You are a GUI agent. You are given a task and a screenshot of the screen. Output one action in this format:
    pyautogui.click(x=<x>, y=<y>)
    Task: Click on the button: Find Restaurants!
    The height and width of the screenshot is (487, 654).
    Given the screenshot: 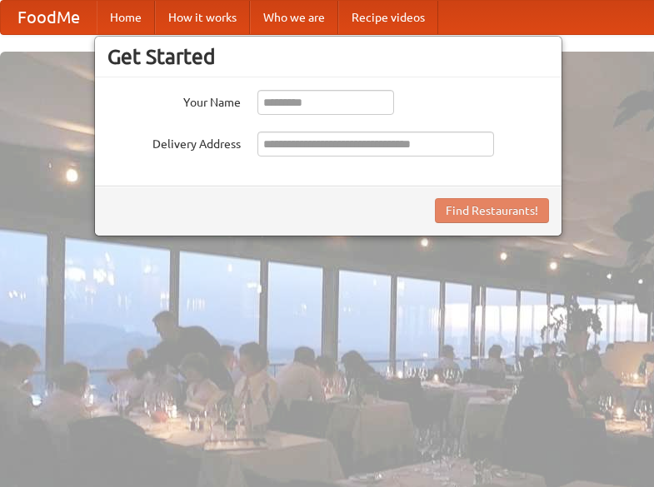 What is the action you would take?
    pyautogui.click(x=492, y=211)
    